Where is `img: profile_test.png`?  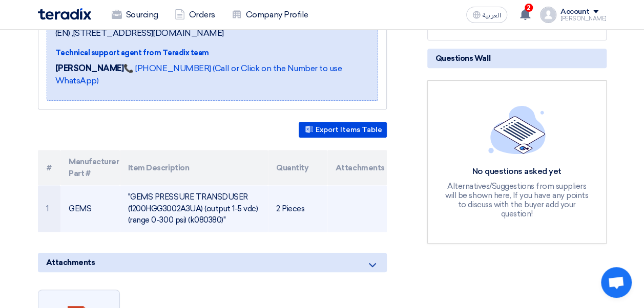 img: profile_test.png is located at coordinates (548, 15).